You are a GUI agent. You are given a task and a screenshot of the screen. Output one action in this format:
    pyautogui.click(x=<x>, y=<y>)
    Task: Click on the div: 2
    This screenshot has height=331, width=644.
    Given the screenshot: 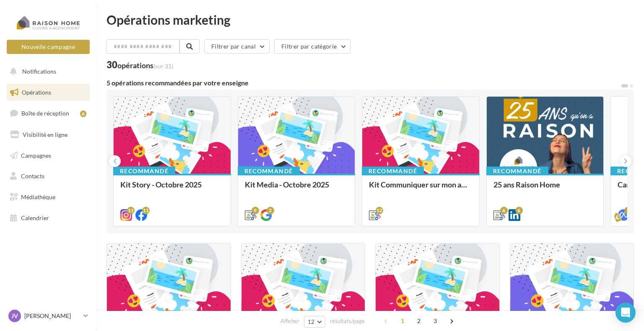 What is the action you would take?
    pyautogui.click(x=270, y=211)
    